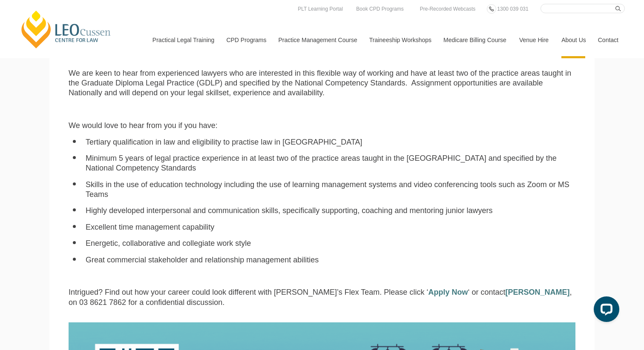 The width and height of the screenshot is (644, 350). What do you see at coordinates (330, 227) in the screenshot?
I see `li: Excellent time management capability` at bounding box center [330, 227].